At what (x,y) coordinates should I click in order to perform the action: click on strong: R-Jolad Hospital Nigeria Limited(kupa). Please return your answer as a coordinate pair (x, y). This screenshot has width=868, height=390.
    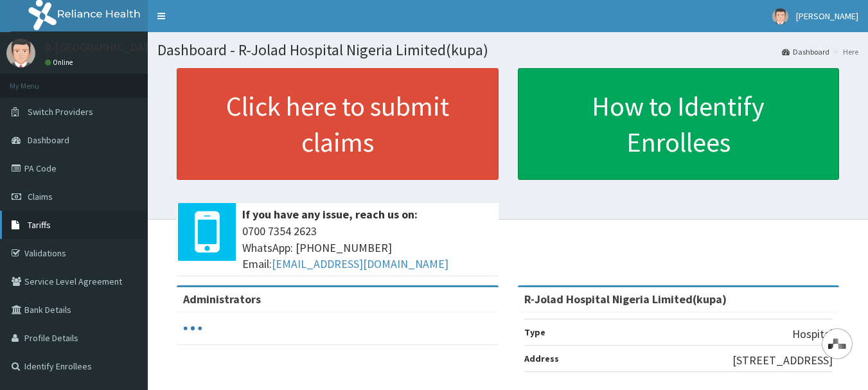
    Looking at the image, I should click on (625, 299).